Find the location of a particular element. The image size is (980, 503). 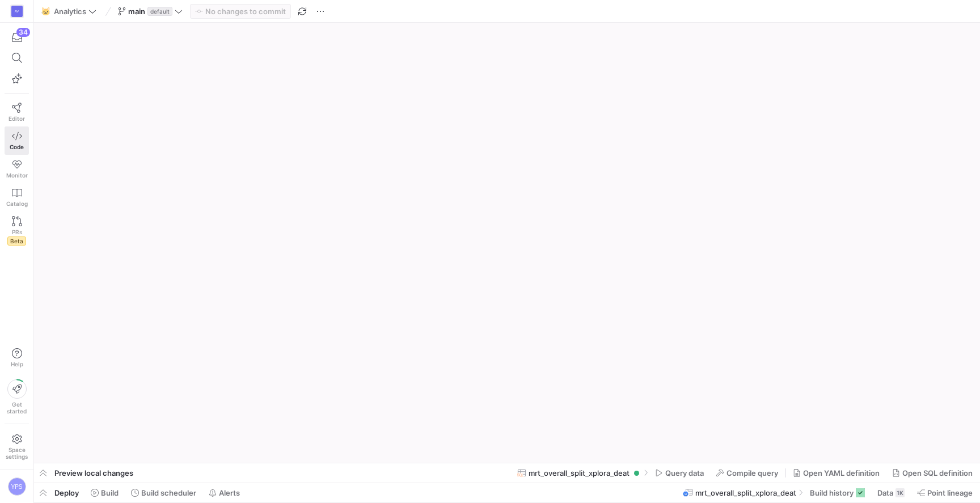

span: Query data is located at coordinates (684, 473).